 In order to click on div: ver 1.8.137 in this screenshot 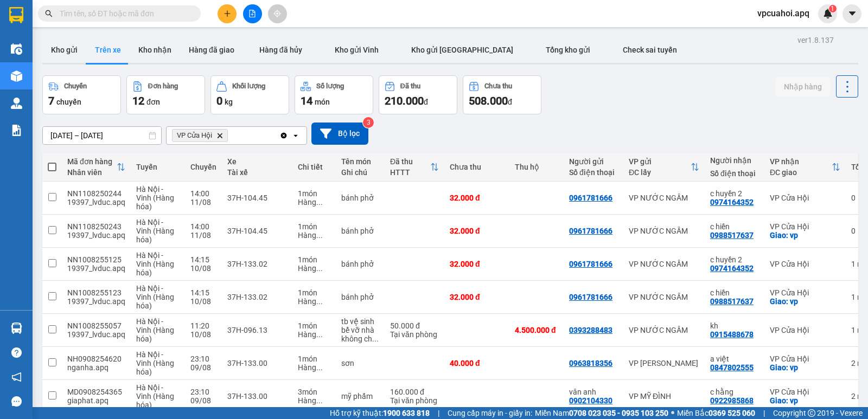, I will do `click(815, 40)`.